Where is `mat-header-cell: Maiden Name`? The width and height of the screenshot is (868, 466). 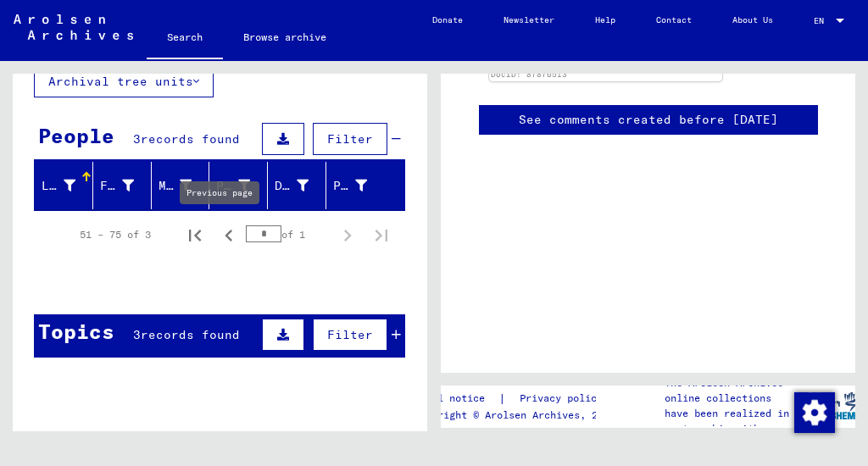
mat-header-cell: Maiden Name is located at coordinates (181, 186).